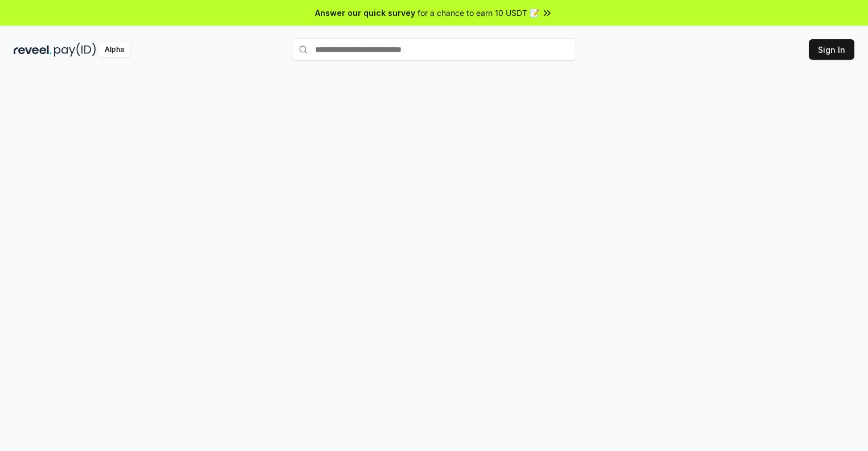 This screenshot has height=451, width=868. Describe the element at coordinates (114, 50) in the screenshot. I see `div: Alpha` at that location.